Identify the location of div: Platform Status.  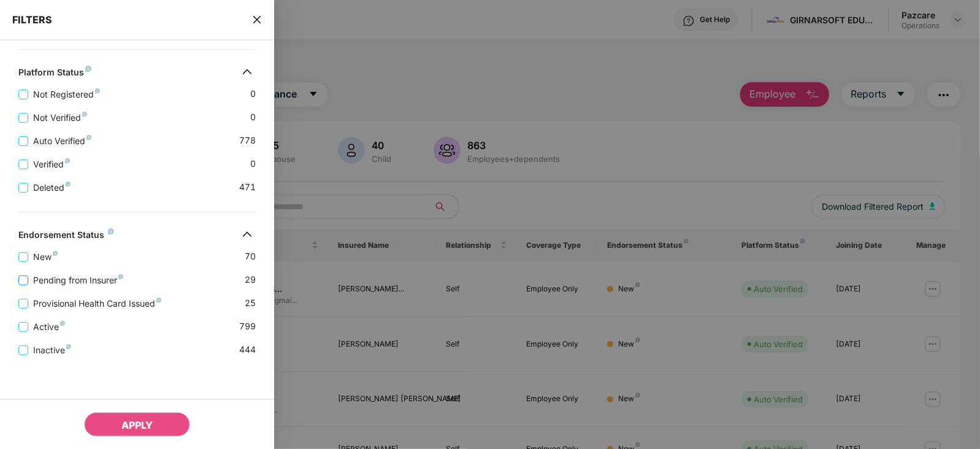
(54, 74).